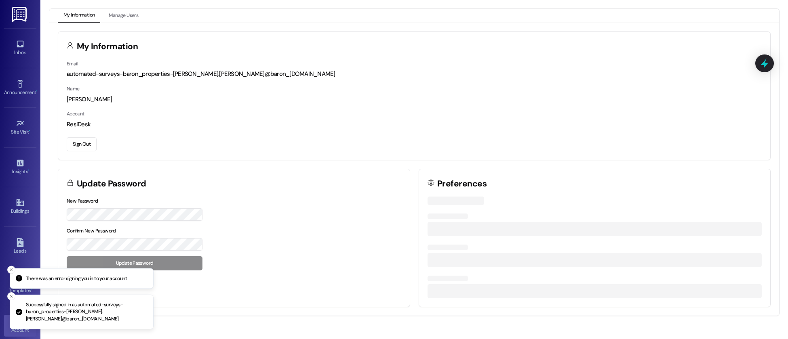  What do you see at coordinates (20, 48) in the screenshot?
I see `a: Inbox` at bounding box center [20, 48].